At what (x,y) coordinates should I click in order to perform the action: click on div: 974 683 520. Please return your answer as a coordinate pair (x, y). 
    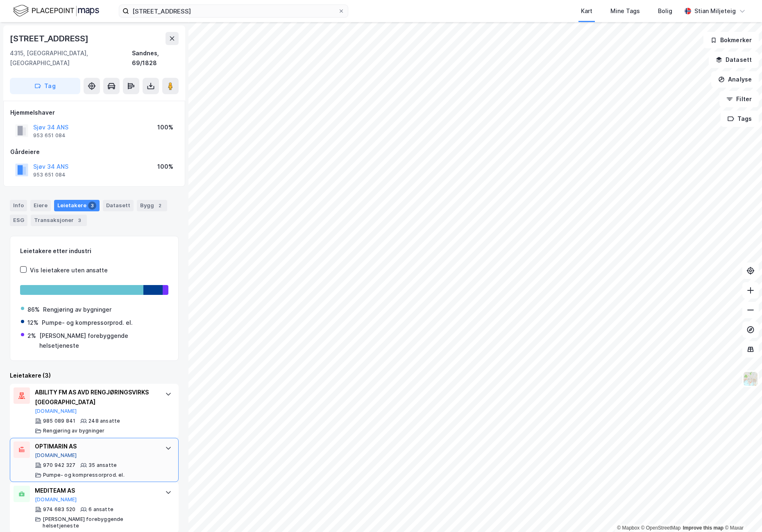
    Looking at the image, I should click on (59, 510).